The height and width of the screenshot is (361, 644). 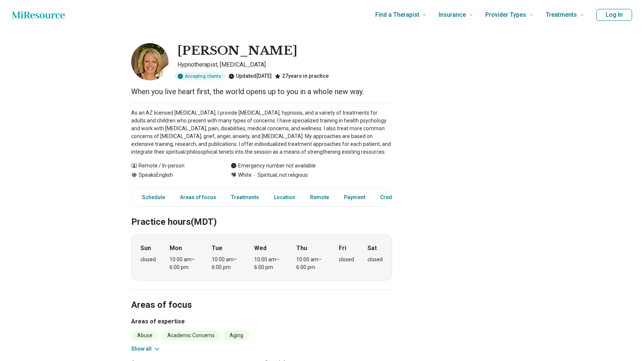 I want to click on strong: Fri, so click(x=342, y=248).